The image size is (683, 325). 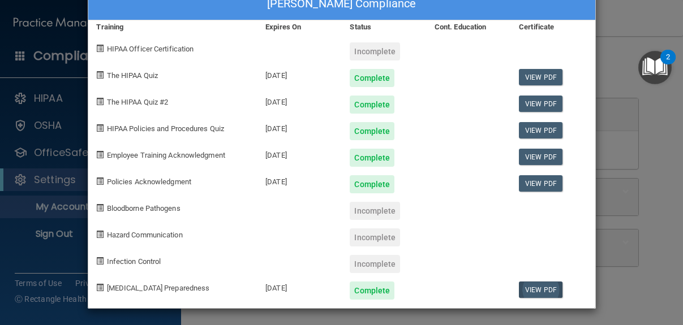 I want to click on span: Hazard Communication, so click(x=145, y=235).